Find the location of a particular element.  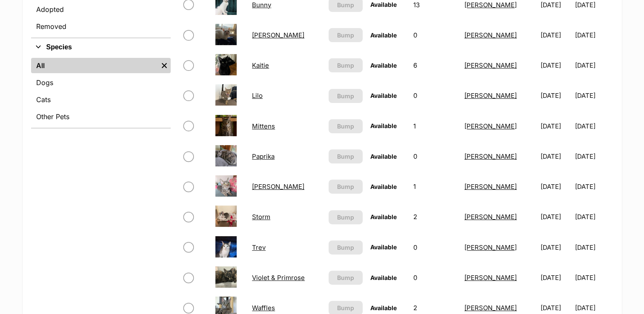

a: Cats is located at coordinates (101, 100).